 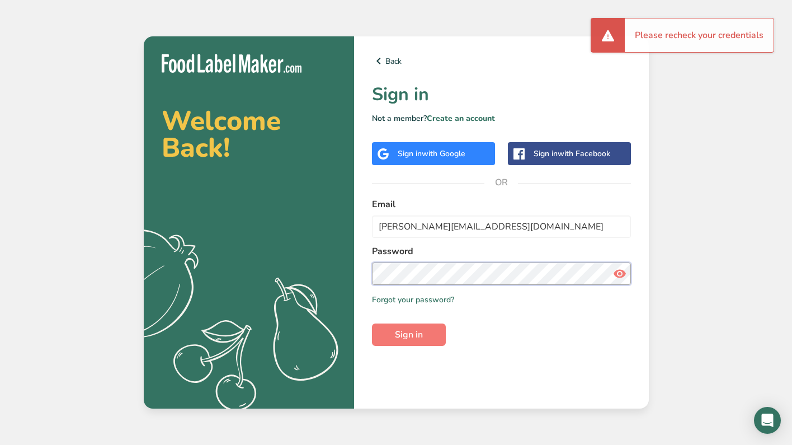 What do you see at coordinates (501, 251) in the screenshot?
I see `label: Password` at bounding box center [501, 251].